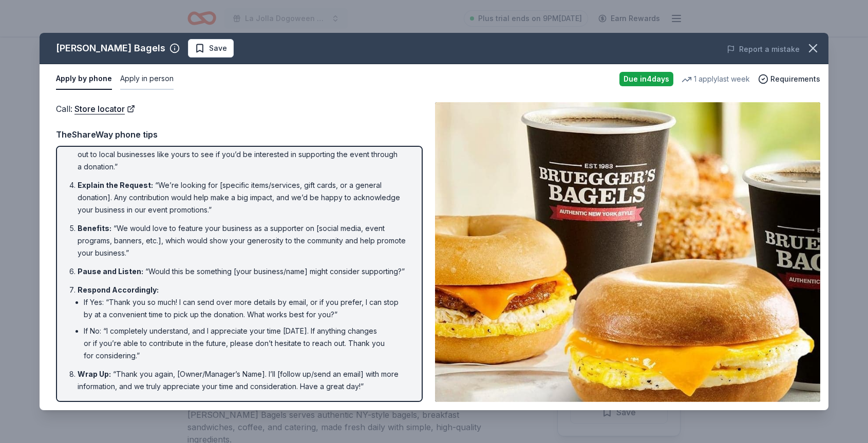 The height and width of the screenshot is (443, 868). I want to click on li: “Thank you again, [Owner/Manager’s Name]. I’ll [follow up/send an email] with more information, a..., so click(242, 380).